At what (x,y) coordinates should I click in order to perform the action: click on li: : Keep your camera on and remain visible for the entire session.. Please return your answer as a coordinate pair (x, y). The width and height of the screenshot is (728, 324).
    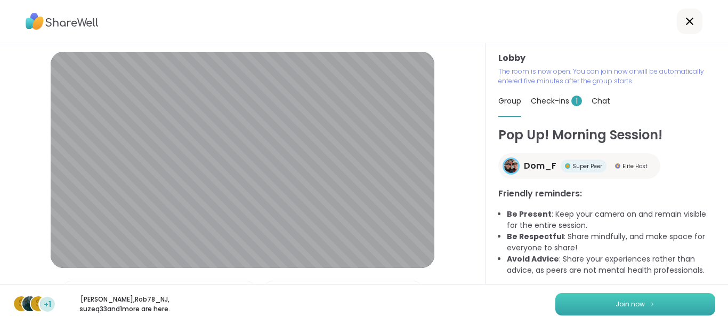
    Looking at the image, I should click on (611, 220).